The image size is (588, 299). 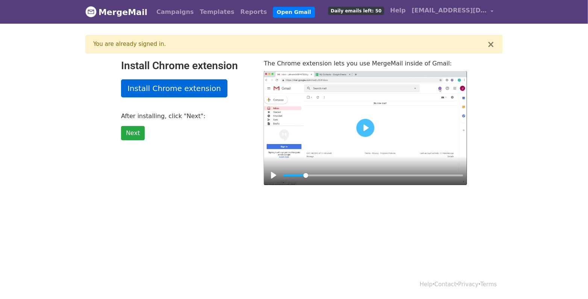 I want to click on a: MergeMail, so click(x=116, y=12).